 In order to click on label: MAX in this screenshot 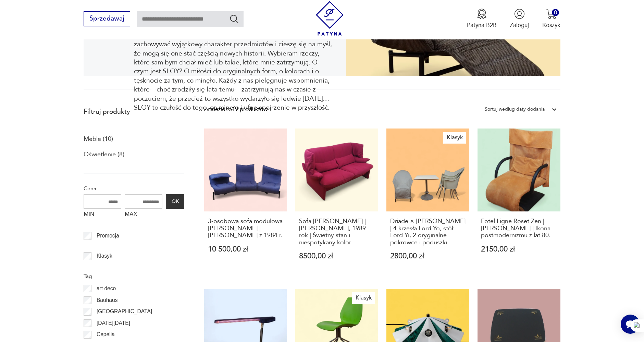, I will do `click(143, 215)`.